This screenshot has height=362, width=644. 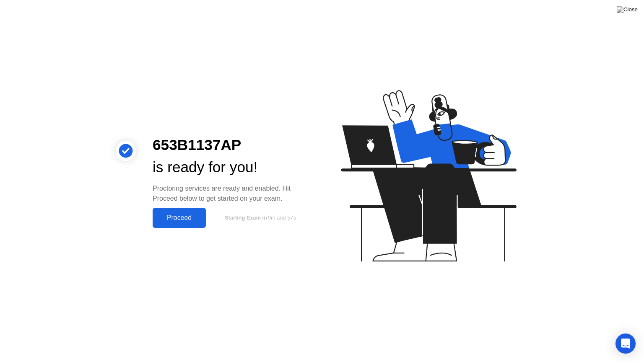 I want to click on div: Proceed, so click(x=179, y=218).